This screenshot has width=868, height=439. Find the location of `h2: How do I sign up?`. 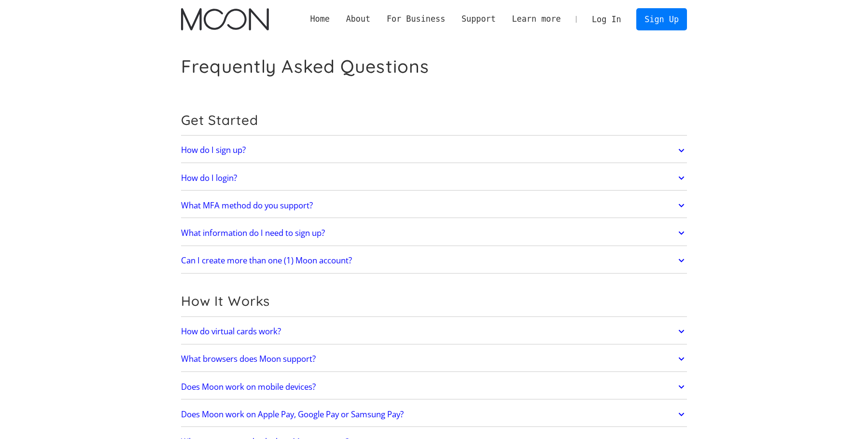

h2: How do I sign up? is located at coordinates (214, 150).